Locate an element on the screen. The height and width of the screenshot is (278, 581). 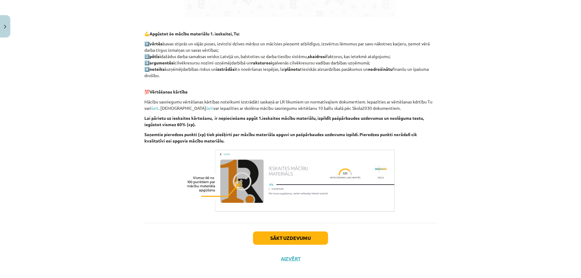
strong: Apgūstot šo mācību materiālu 1. ieskaitei, Tu: is located at coordinates (194, 34).